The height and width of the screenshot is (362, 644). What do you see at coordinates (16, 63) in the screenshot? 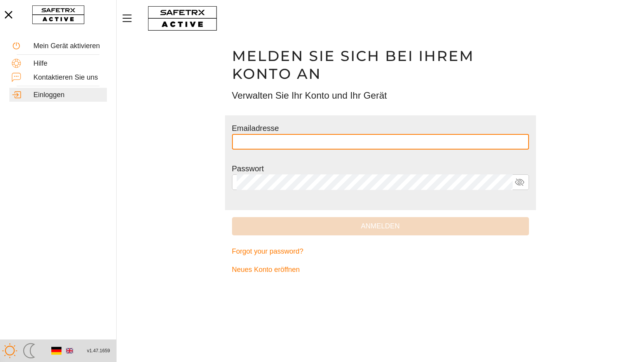
I see `img: Help.svg` at bounding box center [16, 63].